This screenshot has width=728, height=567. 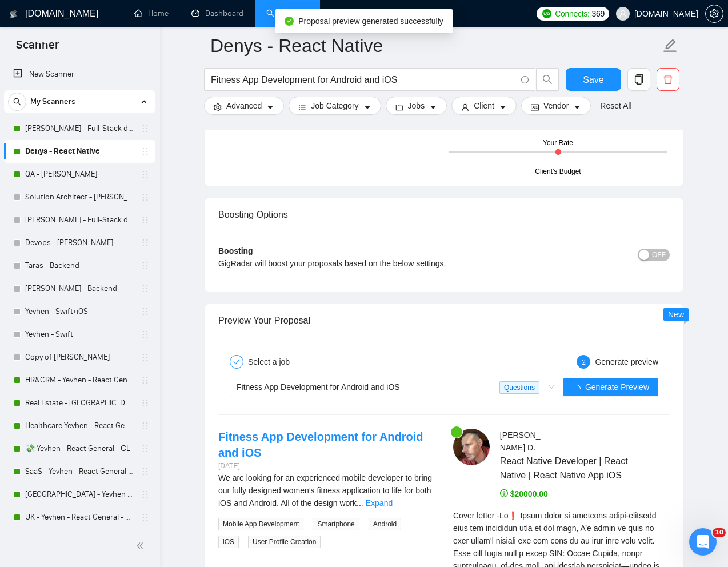 What do you see at coordinates (320, 445) in the screenshot?
I see `a: Fitness App Development for Android and iOS` at bounding box center [320, 445].